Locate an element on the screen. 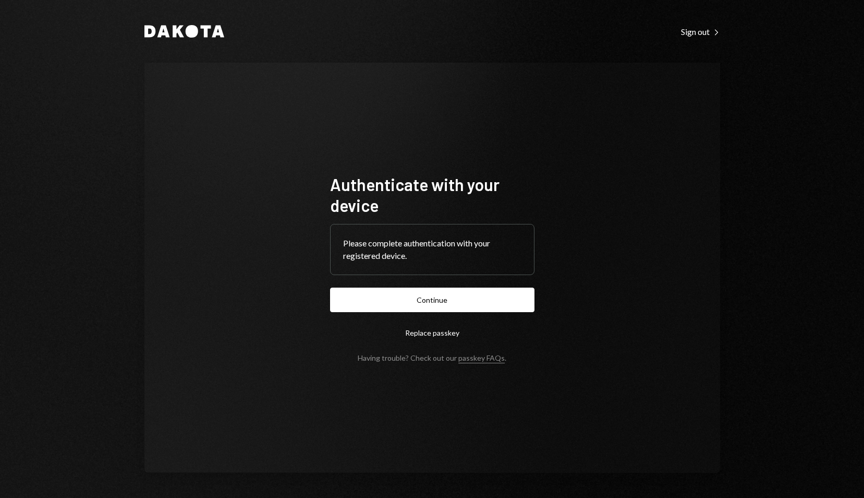 Image resolution: width=864 pixels, height=498 pixels. button: Replace passkey is located at coordinates (432, 332).